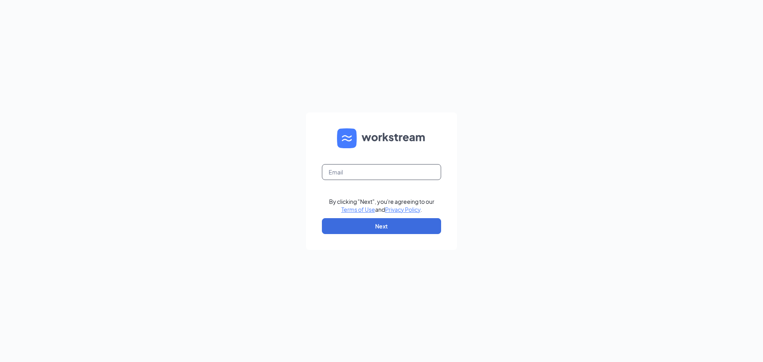 The width and height of the screenshot is (763, 362). What do you see at coordinates (358, 209) in the screenshot?
I see `a: Terms of Use` at bounding box center [358, 209].